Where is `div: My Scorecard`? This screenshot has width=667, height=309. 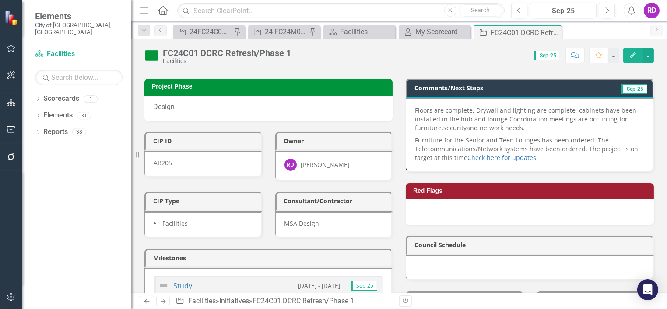
div: My Scorecard is located at coordinates (442, 32).